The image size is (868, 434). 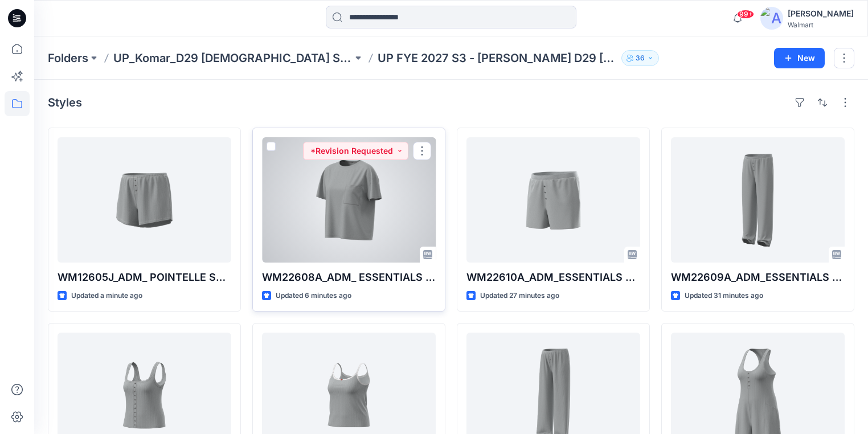 What do you see at coordinates (640, 58) in the screenshot?
I see `button: 36` at bounding box center [640, 58].